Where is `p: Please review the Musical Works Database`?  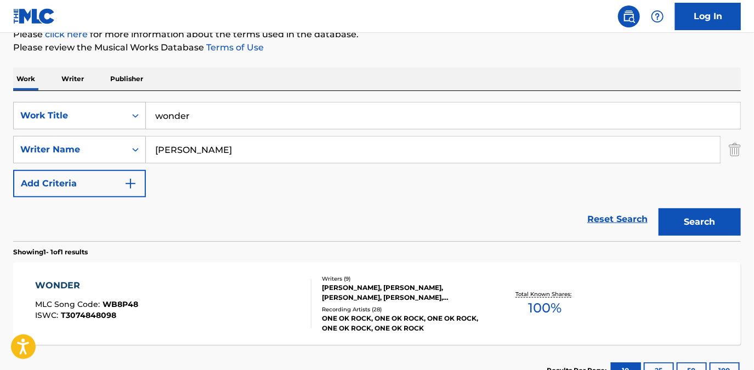
p: Please review the Musical Works Database is located at coordinates (377, 48).